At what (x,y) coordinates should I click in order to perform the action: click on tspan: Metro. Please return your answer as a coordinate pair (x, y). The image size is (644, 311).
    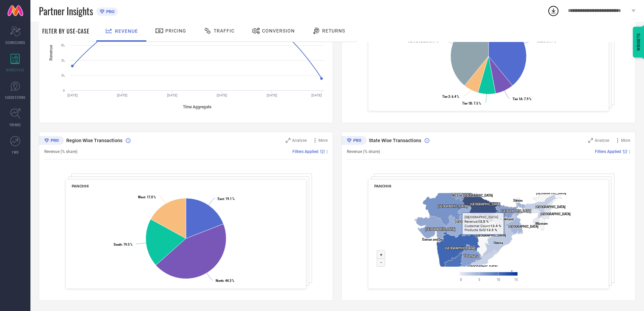
    Looking at the image, I should click on (541, 41).